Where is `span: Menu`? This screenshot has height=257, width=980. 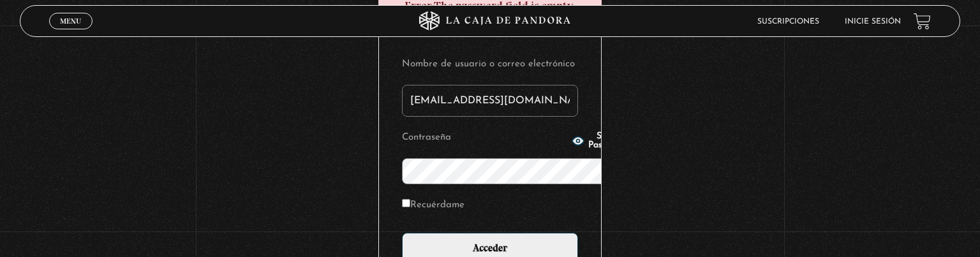
span: Menu is located at coordinates (71, 21).